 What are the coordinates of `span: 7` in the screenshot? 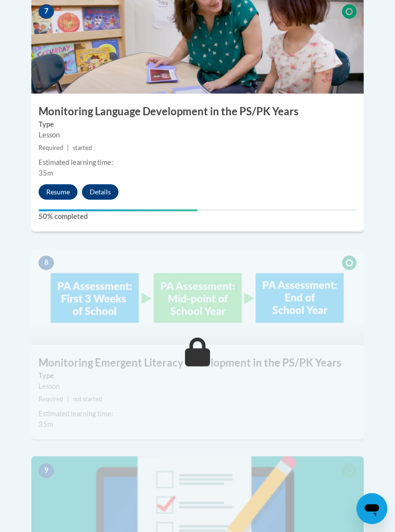 It's located at (47, 12).